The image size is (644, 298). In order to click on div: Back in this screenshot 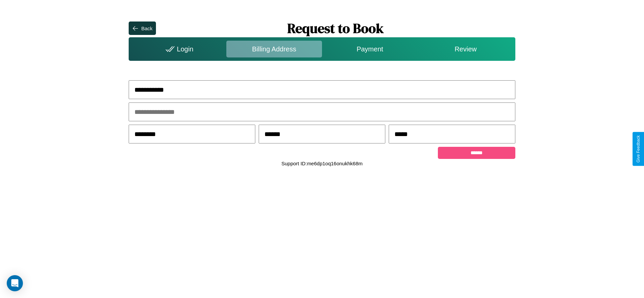, I will do `click(147, 28)`.